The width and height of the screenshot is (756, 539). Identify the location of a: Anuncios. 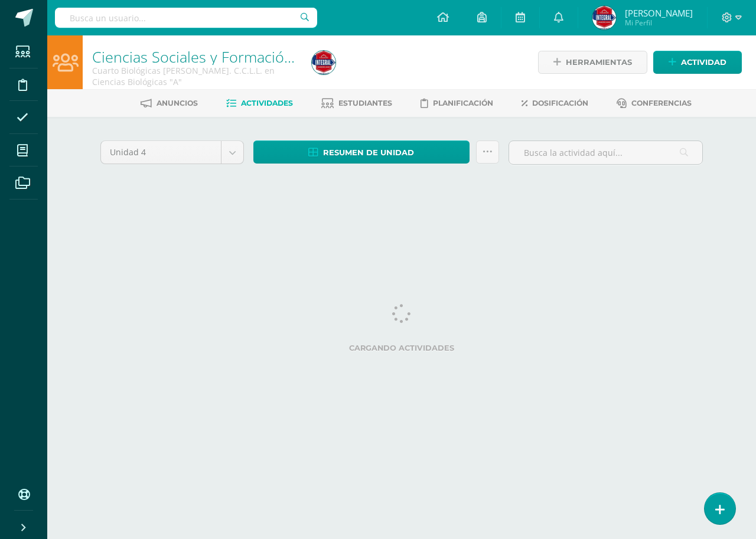
(169, 104).